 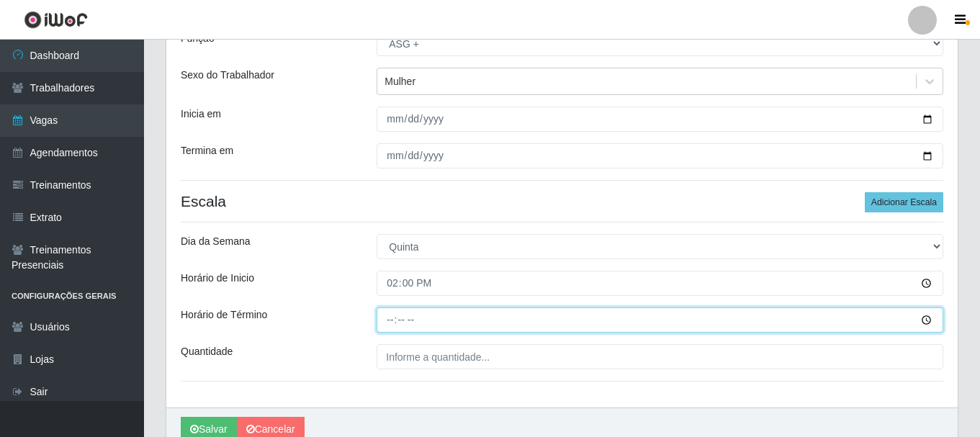 I want to click on div: Mulher, so click(x=400, y=82).